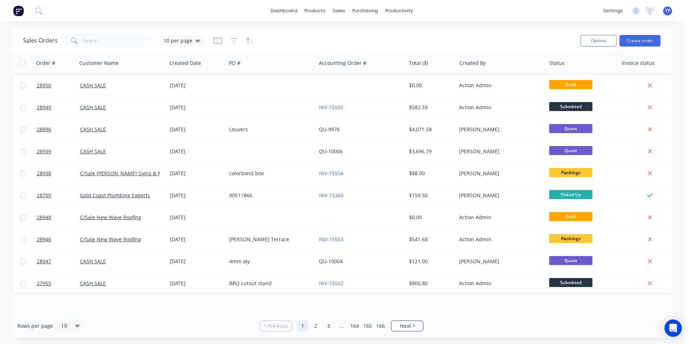 Image resolution: width=689 pixels, height=344 pixels. I want to click on a: 28947, so click(58, 261).